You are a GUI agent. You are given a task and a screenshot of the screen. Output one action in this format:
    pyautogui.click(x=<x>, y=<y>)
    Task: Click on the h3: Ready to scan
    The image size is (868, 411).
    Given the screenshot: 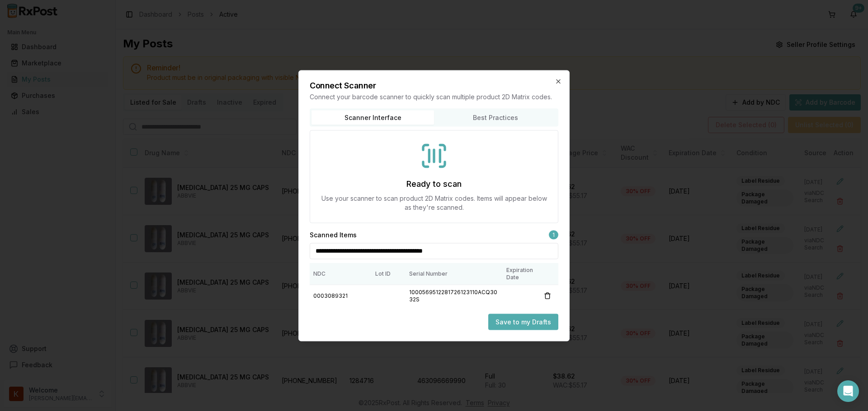 What is the action you would take?
    pyautogui.click(x=434, y=184)
    